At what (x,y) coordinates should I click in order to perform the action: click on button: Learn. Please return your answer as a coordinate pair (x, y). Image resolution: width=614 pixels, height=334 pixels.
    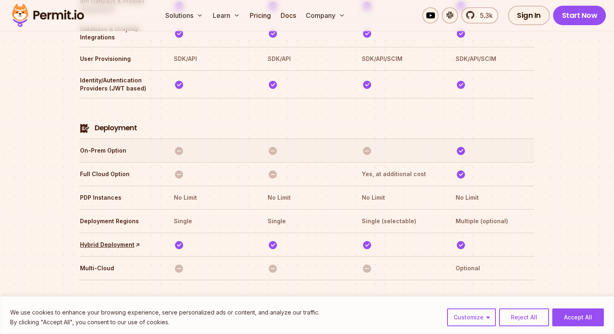
    Looking at the image, I should click on (226, 15).